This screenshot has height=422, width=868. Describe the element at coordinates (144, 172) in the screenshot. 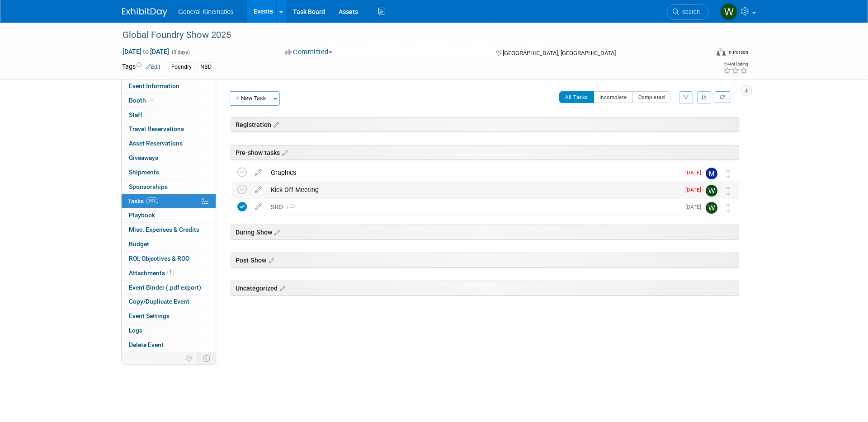

I see `span: Shipments` at that location.